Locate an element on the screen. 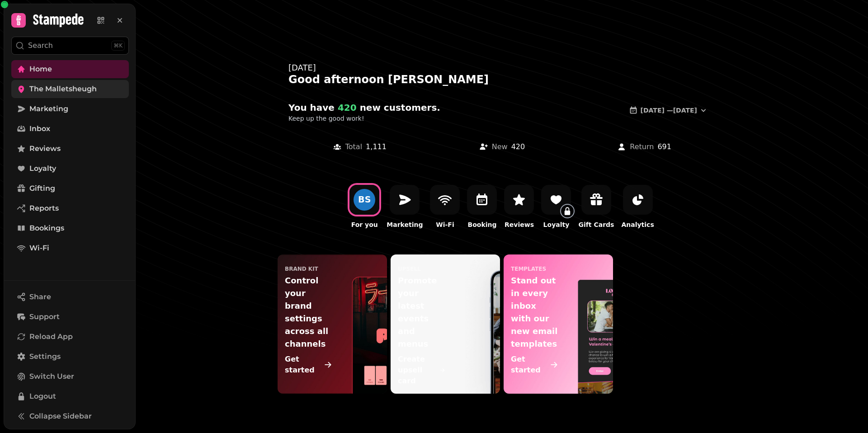  a: Gifting is located at coordinates (70, 188).